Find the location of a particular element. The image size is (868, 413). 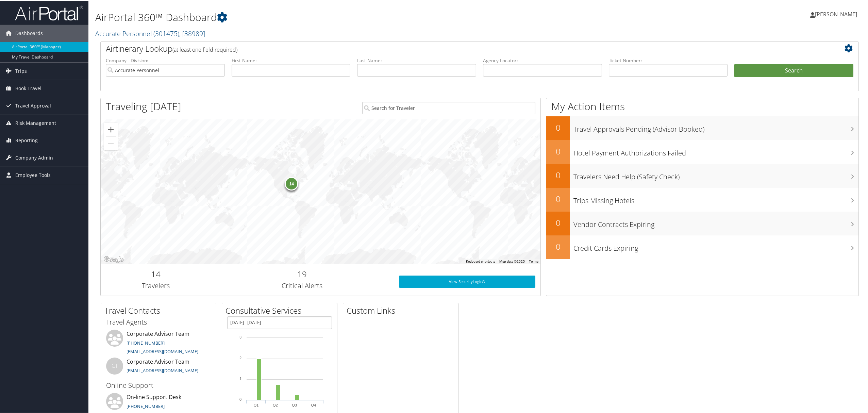

text: Q4 is located at coordinates (313, 404).